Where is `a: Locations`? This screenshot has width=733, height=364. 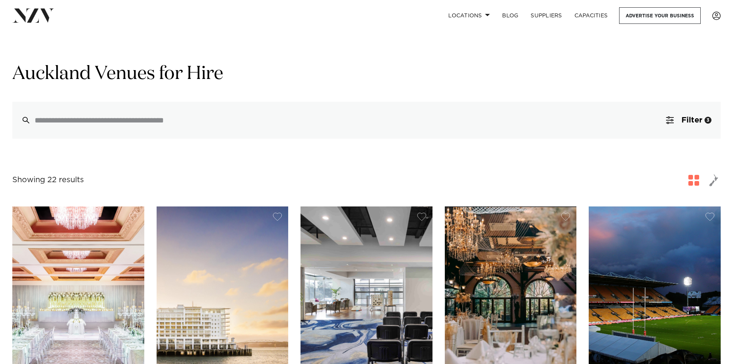
a: Locations is located at coordinates (469, 15).